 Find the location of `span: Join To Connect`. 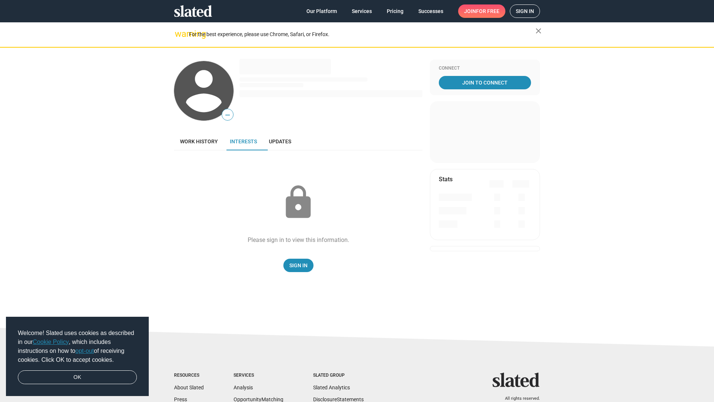

span: Join To Connect is located at coordinates (485, 83).